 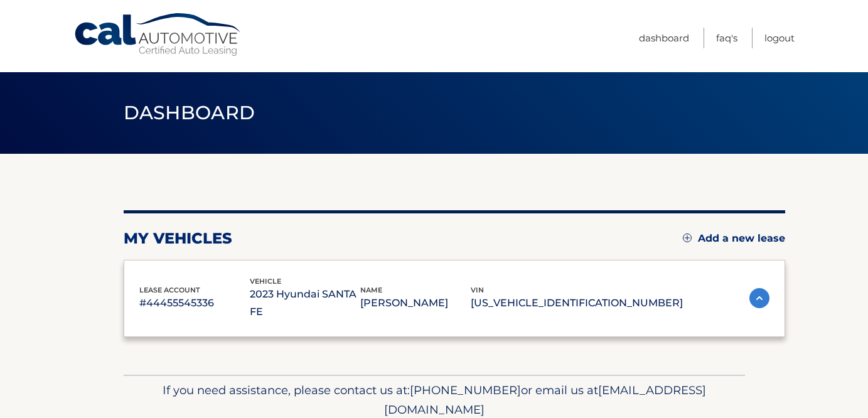 I want to click on a: Logout, so click(x=780, y=38).